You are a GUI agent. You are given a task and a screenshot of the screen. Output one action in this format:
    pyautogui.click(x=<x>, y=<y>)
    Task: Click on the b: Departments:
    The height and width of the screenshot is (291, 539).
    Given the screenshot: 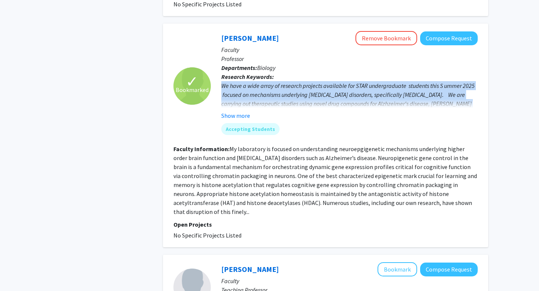 What is the action you would take?
    pyautogui.click(x=239, y=68)
    